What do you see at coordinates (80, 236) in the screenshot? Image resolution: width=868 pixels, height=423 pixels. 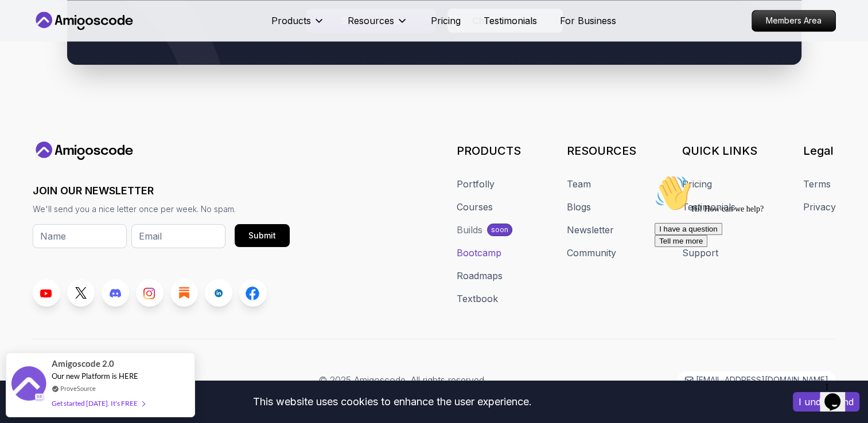 I see `input: Name` at bounding box center [80, 236].